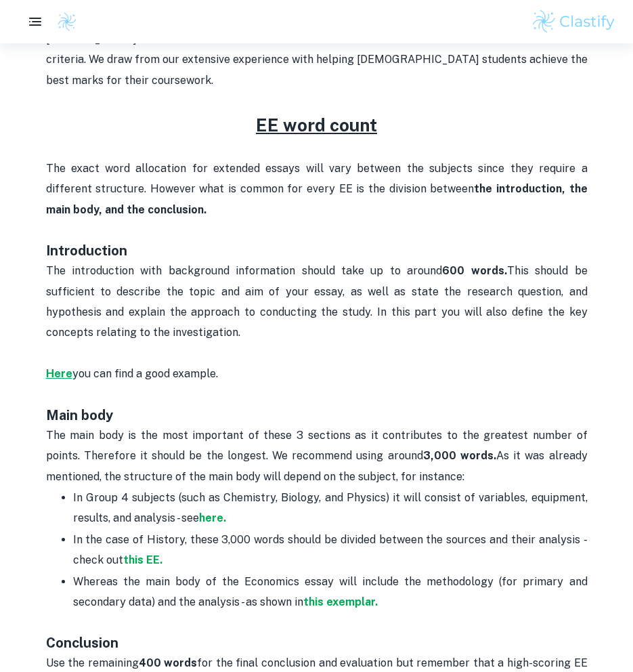 Image resolution: width=633 pixels, height=672 pixels. What do you see at coordinates (341, 601) in the screenshot?
I see `a: this exemplar.` at bounding box center [341, 601].